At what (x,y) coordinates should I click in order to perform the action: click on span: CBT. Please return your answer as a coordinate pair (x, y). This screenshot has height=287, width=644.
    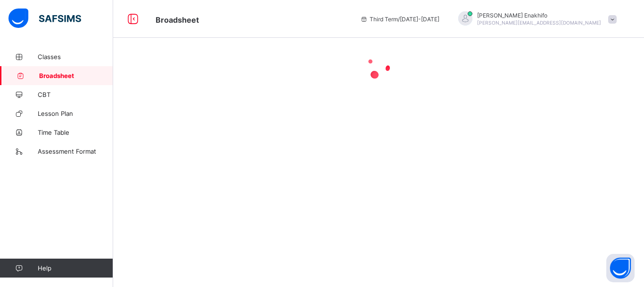
    Looking at the image, I should click on (75, 95).